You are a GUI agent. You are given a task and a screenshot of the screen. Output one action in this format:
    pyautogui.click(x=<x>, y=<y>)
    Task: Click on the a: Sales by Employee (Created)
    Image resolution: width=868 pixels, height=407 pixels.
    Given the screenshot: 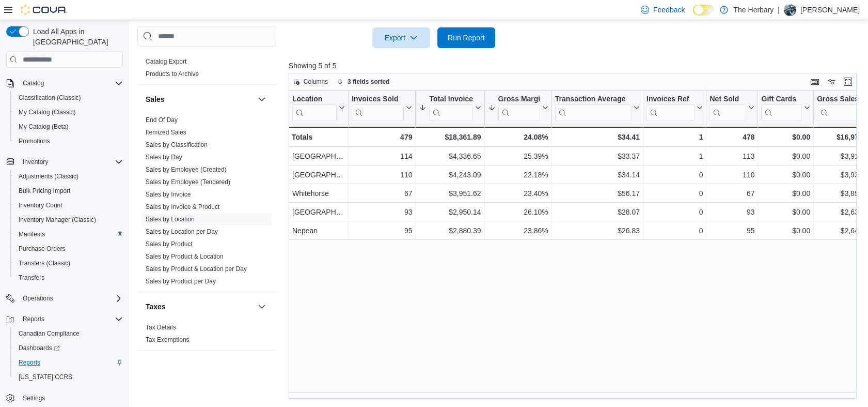 What is the action you would take?
    pyautogui.click(x=186, y=170)
    